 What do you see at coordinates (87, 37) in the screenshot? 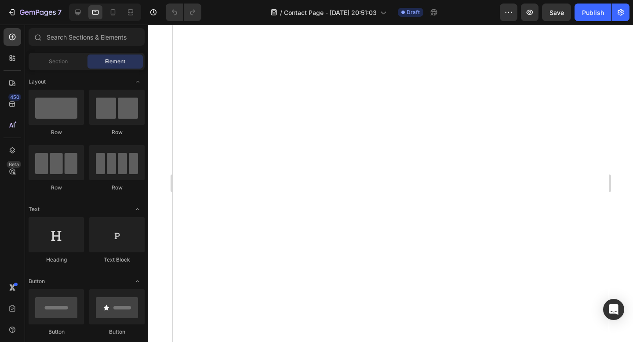
I see `input: Search Sections & Elements` at bounding box center [87, 37].